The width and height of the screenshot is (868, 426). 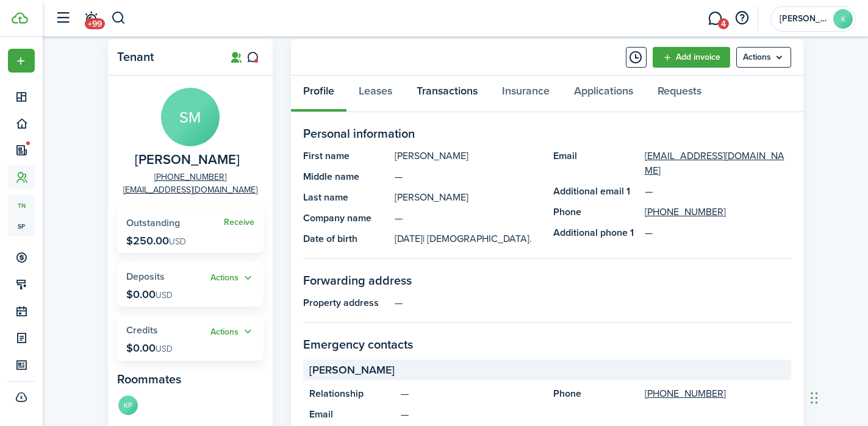 I want to click on widget-stats-action: Receive, so click(x=239, y=222).